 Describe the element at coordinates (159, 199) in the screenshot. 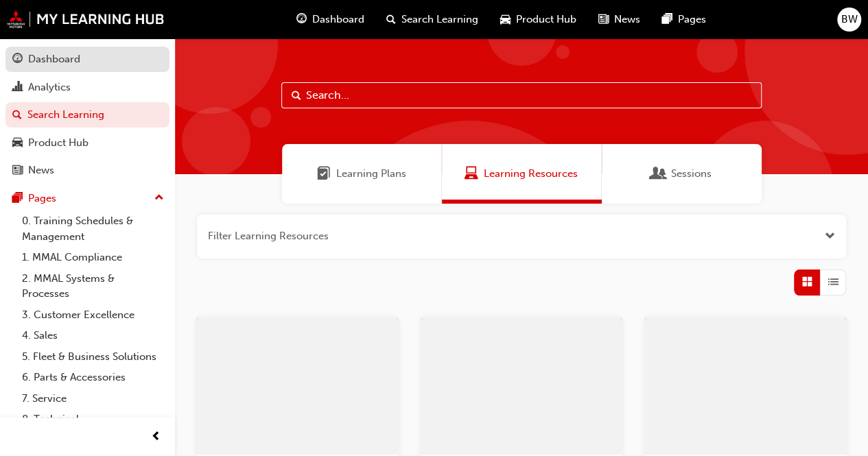

I see `span: up-icon` at that location.